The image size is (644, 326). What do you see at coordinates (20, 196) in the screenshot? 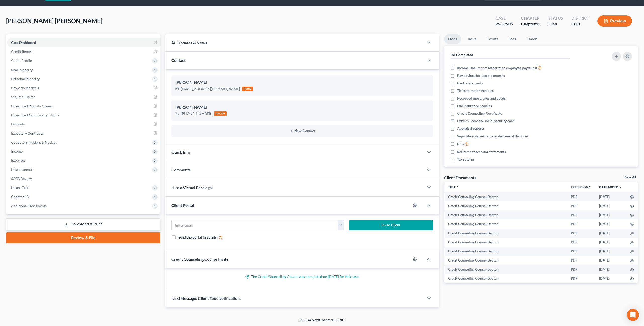
I see `span: Chapter 13` at bounding box center [20, 196].